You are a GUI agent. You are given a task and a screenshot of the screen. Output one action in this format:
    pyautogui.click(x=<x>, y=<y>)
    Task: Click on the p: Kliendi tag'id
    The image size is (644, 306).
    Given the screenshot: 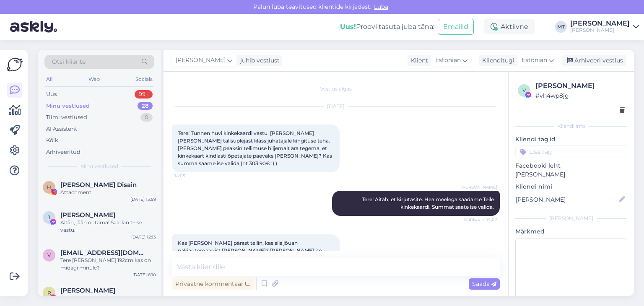 What is the action you would take?
    pyautogui.click(x=571, y=139)
    